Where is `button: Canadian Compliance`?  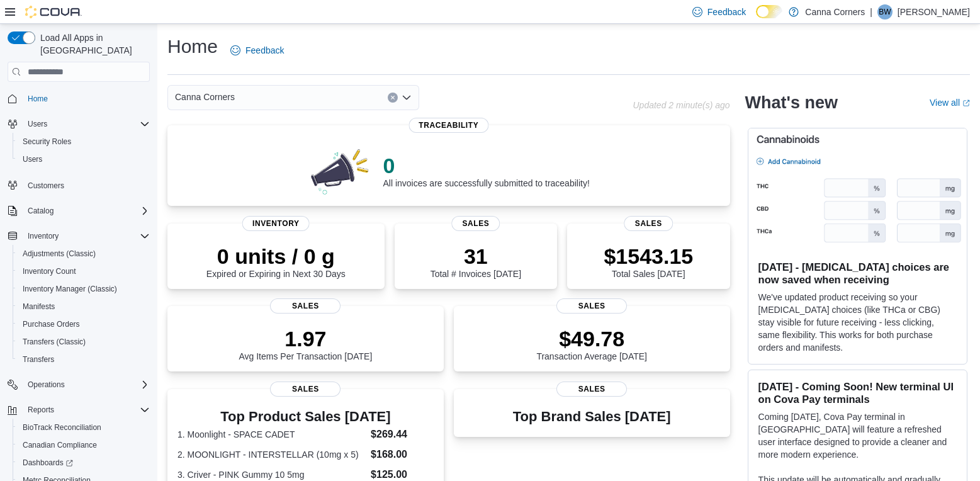 button: Canadian Compliance is located at coordinates (84, 445).